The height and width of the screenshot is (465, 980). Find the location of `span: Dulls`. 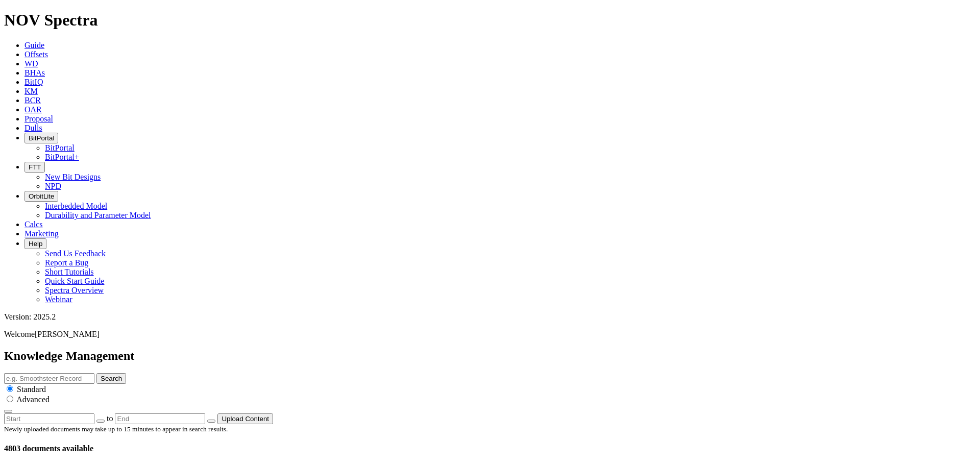

span: Dulls is located at coordinates (33, 128).